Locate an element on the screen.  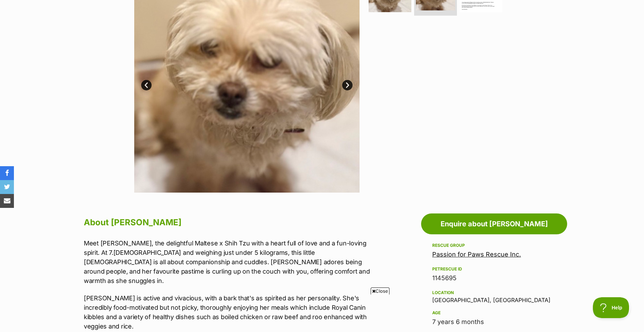
a: Passion for Paws Rescue Inc. is located at coordinates (476, 254).